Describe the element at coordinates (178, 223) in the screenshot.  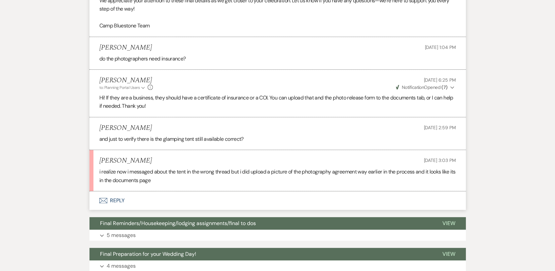
I see `span: Final Reminders/Housekeeping/lodging assignments/final to dos` at that location.